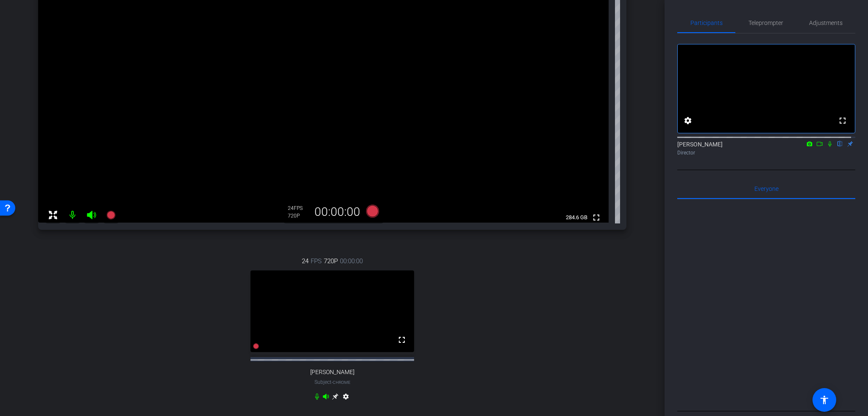 The height and width of the screenshot is (416, 868). Describe the element at coordinates (766, 189) in the screenshot. I see `span: Everyone` at that location.